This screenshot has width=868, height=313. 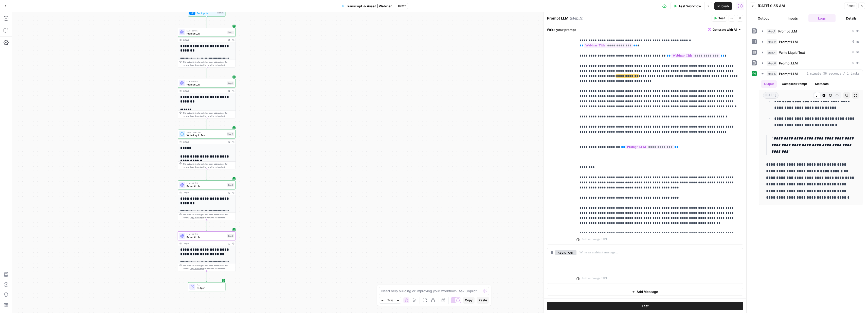 What do you see at coordinates (724, 30) in the screenshot?
I see `span: Generate with AI` at bounding box center [724, 30].